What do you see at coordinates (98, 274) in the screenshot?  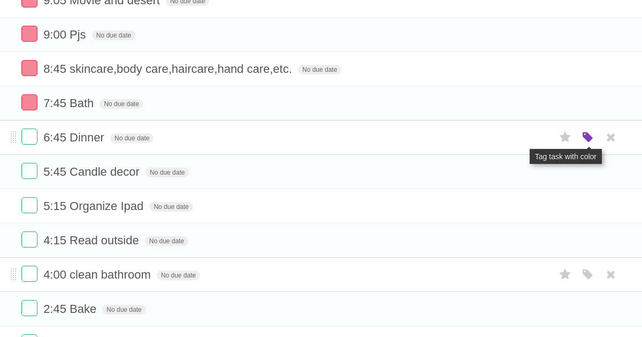 I see `span: 4:00 clean bathroom` at bounding box center [98, 274].